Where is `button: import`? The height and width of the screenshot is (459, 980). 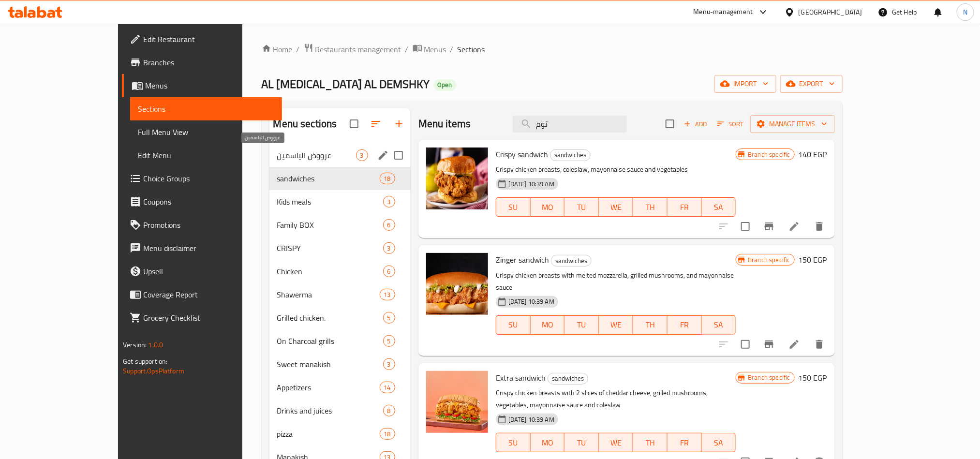 button: import is located at coordinates (745, 84).